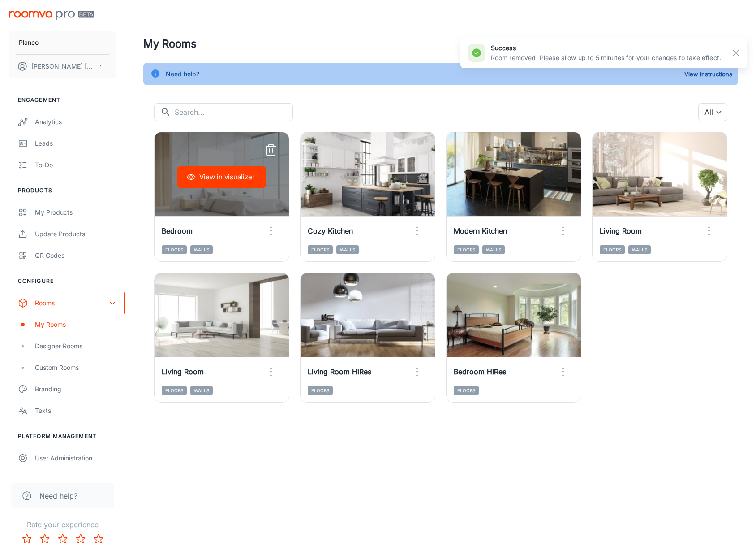  I want to click on button: Planeo, so click(62, 43).